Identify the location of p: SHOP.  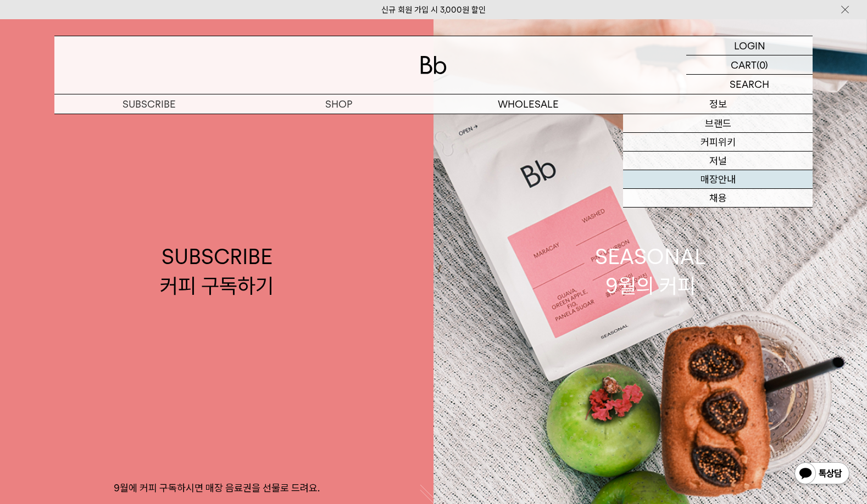
(338, 104).